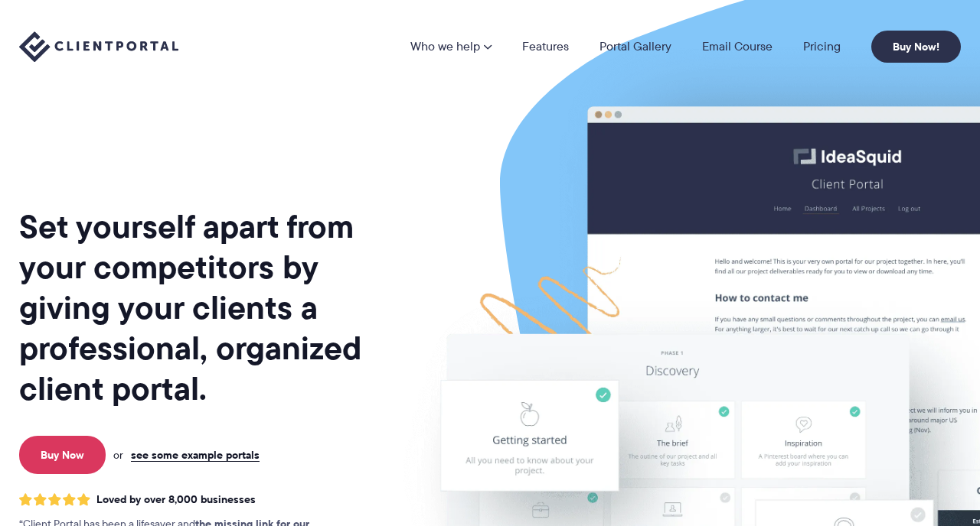  Describe the element at coordinates (451, 47) in the screenshot. I see `a: Who we help` at that location.